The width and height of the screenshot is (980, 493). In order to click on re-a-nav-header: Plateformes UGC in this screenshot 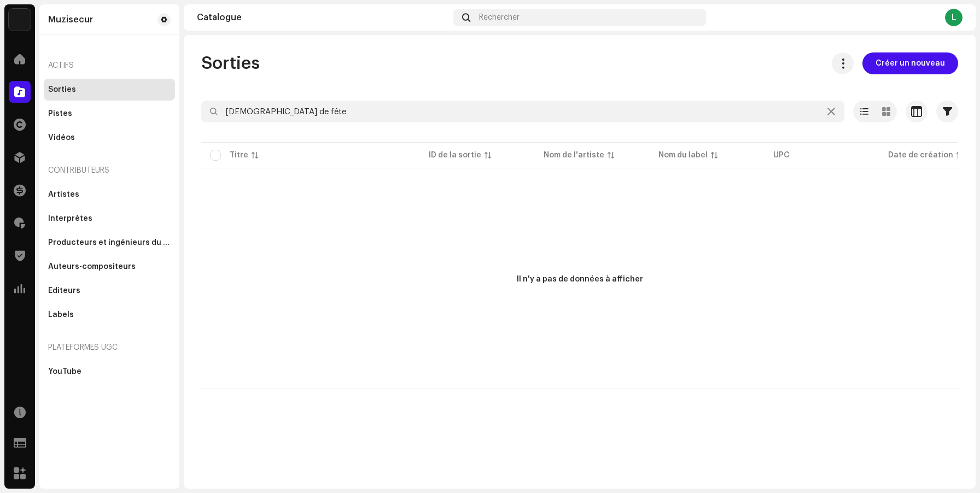, I will do `click(110, 347)`.